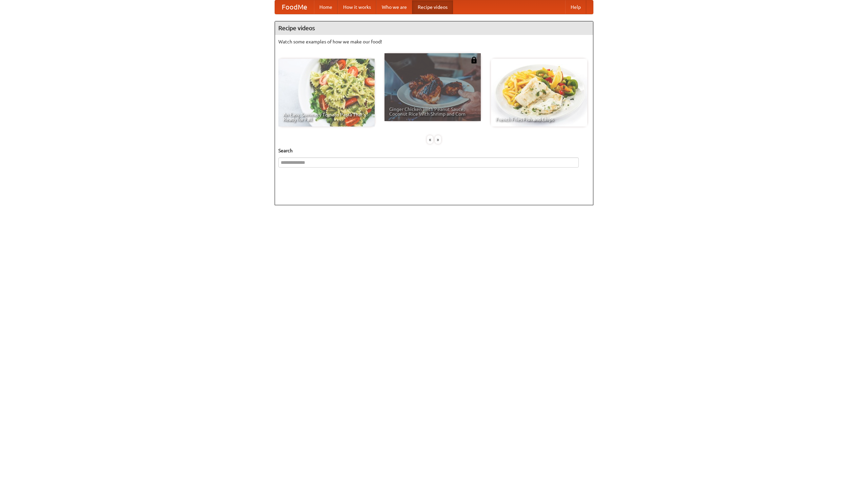 This screenshot has width=868, height=480. I want to click on a: Help, so click(576, 7).